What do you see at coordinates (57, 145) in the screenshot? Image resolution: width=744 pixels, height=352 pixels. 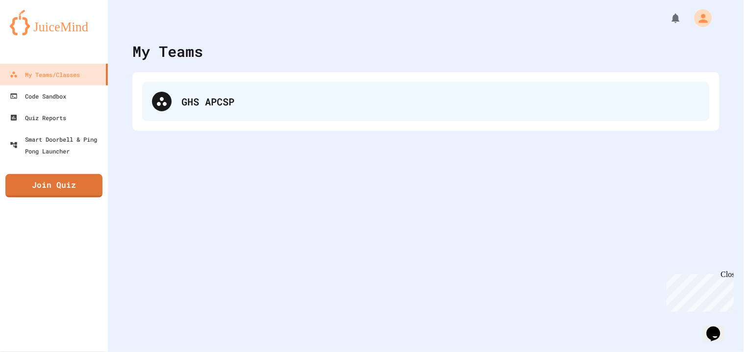 I see `div: Smart Doorbell & Ping Pong Launcher` at bounding box center [57, 145].